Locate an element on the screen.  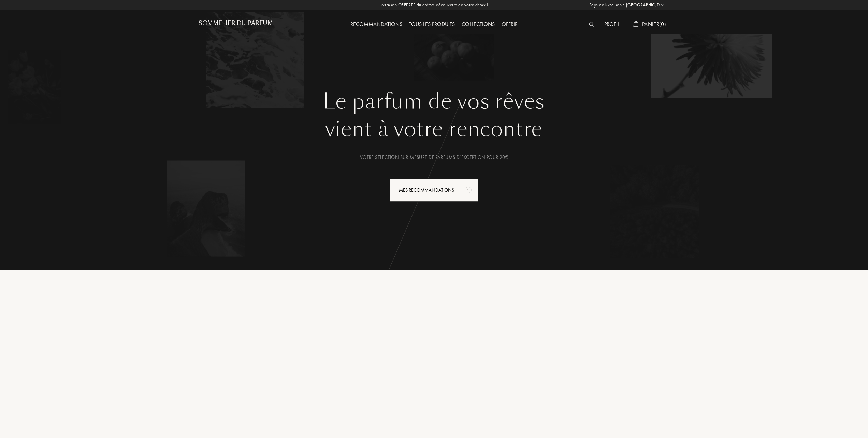
a: Recommandations is located at coordinates (376, 24).